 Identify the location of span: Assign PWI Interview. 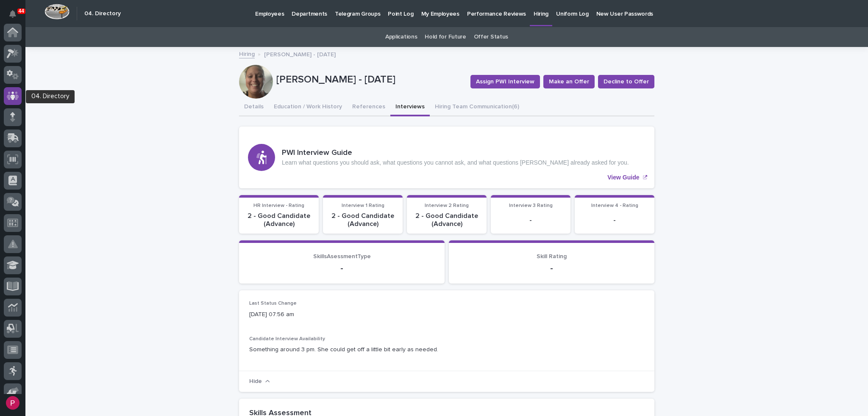
(505, 82).